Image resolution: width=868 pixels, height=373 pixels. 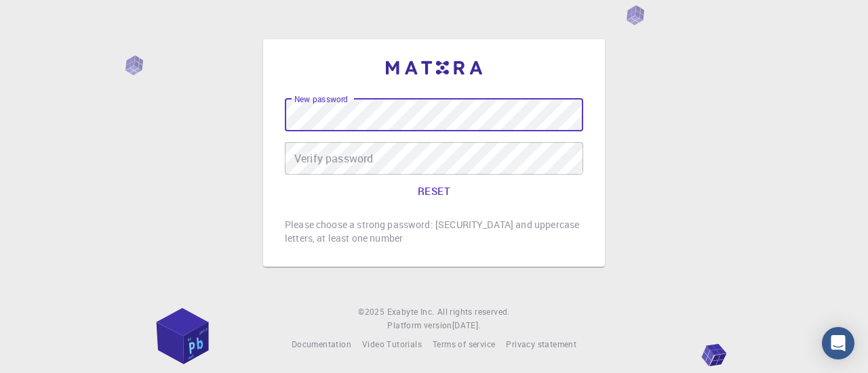 What do you see at coordinates (464, 344) in the screenshot?
I see `span: Terms of service` at bounding box center [464, 344].